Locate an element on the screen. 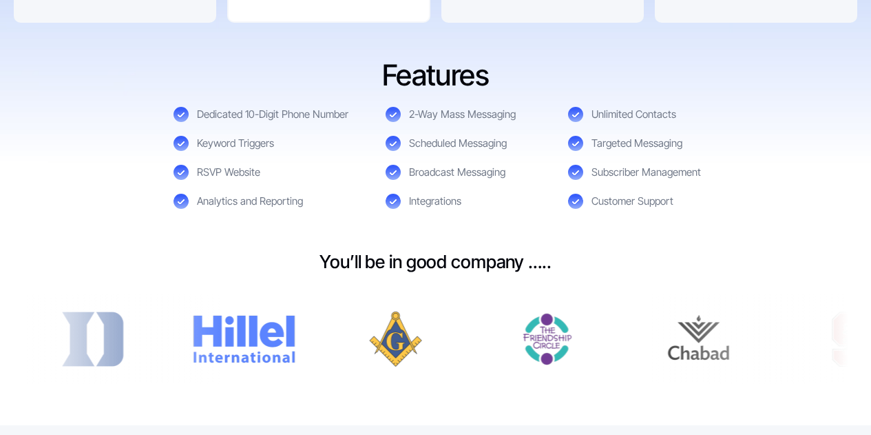  h3: Features is located at coordinates (435, 75).